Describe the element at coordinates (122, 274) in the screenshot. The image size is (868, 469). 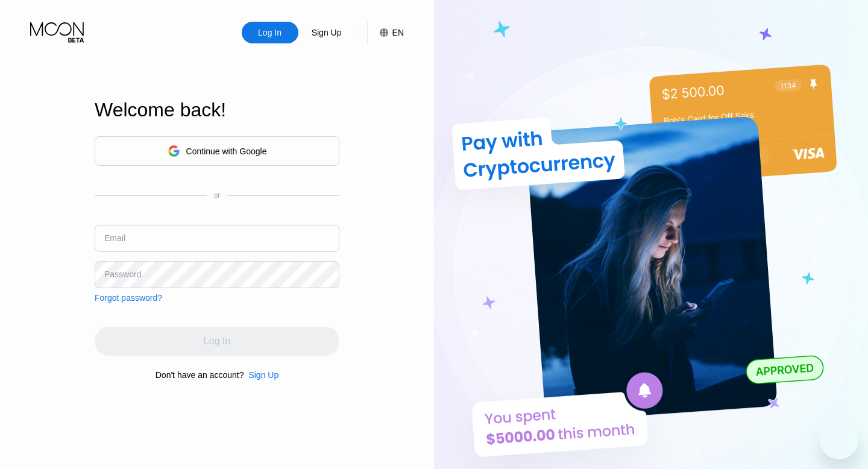
I see `div: Password` at that location.